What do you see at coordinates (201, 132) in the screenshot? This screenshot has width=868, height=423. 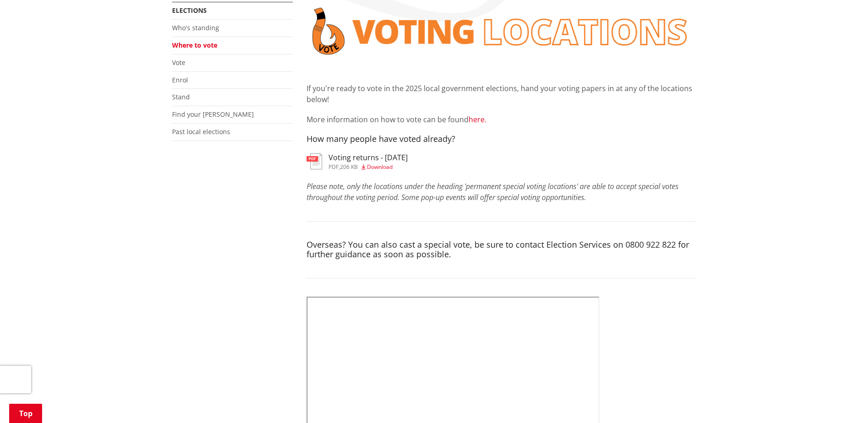 I see `a: Past local elections` at bounding box center [201, 132].